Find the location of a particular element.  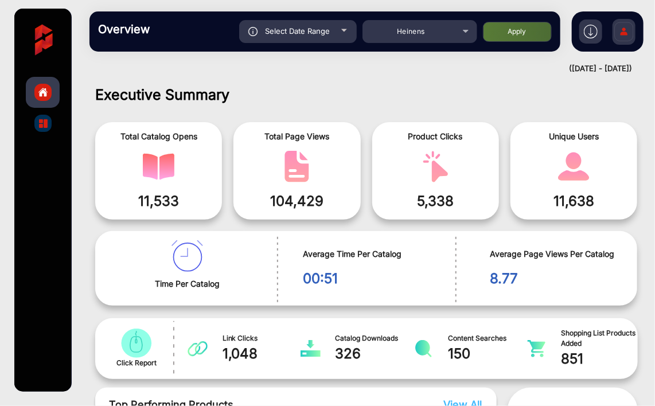

span: Content Searches is located at coordinates (487, 339).